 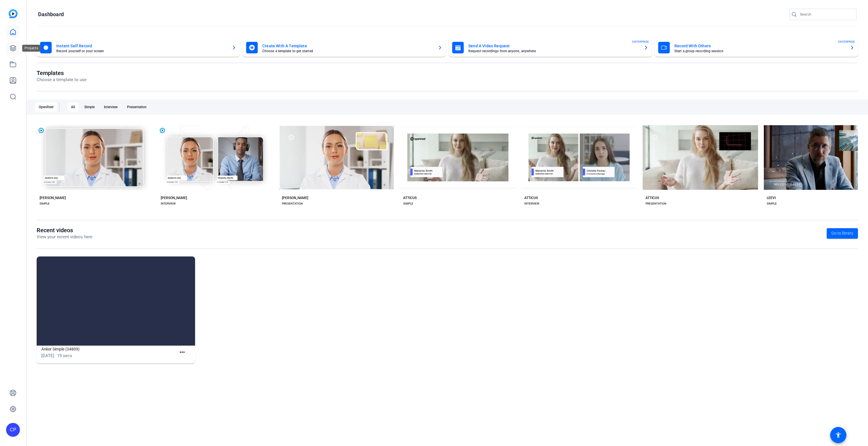 I want to click on mat-card-subtitle: Choose a template to get started, so click(x=348, y=51).